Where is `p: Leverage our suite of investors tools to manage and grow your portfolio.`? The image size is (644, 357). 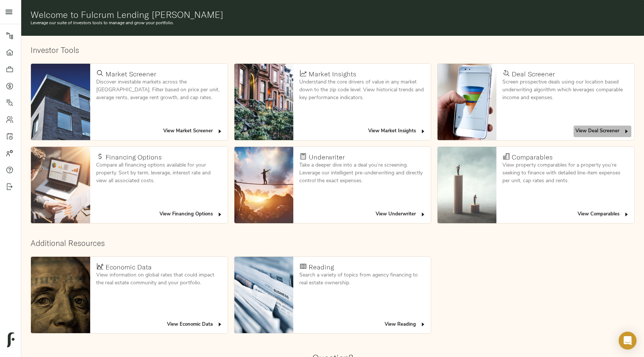 p: Leverage our suite of investors tools to manage and grow your portfolio. is located at coordinates (332, 23).